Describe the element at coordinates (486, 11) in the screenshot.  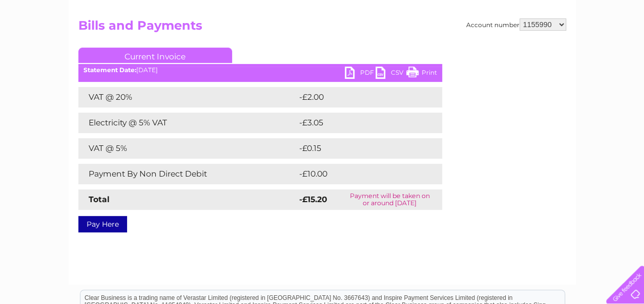
I see `a: 0333 014 3131` at that location.